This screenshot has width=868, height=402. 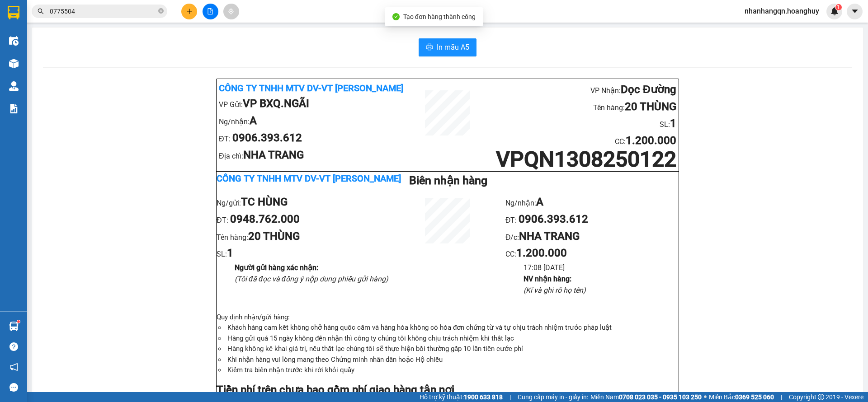 What do you see at coordinates (461, 397) in the screenshot?
I see `span: Hỗ trợ kỹ thuật:` at bounding box center [461, 397].